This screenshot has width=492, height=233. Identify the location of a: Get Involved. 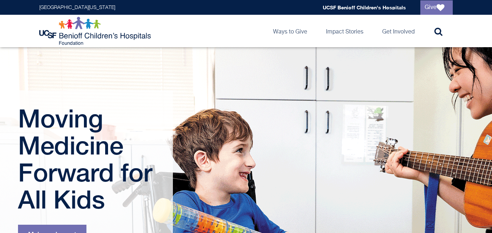
(399, 31).